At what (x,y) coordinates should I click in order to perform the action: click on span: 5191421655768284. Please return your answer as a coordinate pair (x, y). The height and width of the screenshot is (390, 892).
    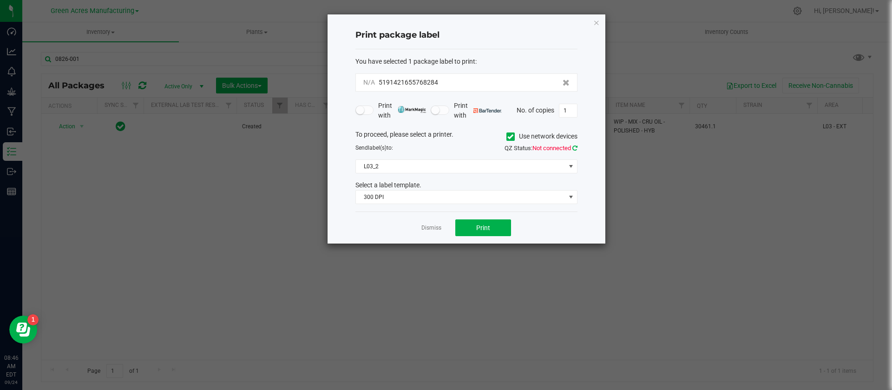
    Looking at the image, I should click on (409, 82).